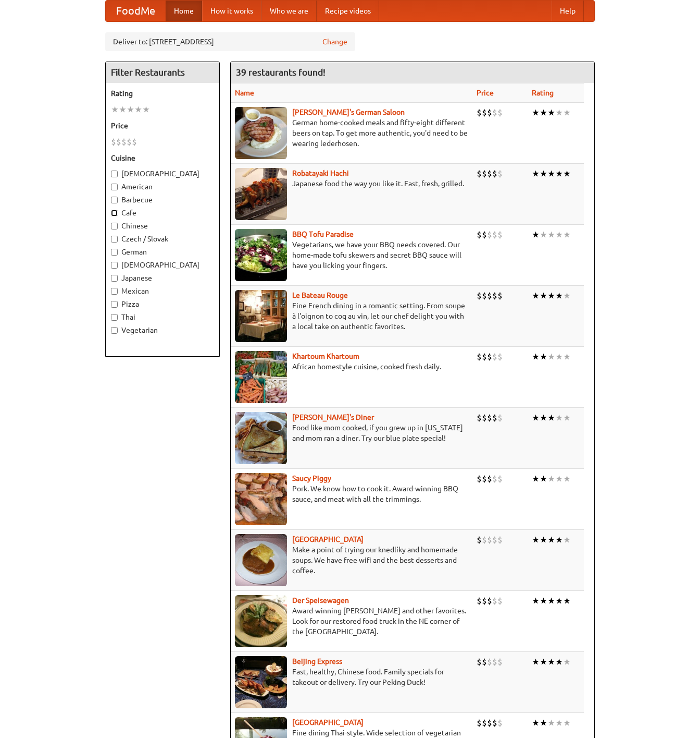  What do you see at coordinates (261, 681) in the screenshot?
I see `img: beijing.jpg` at bounding box center [261, 681].